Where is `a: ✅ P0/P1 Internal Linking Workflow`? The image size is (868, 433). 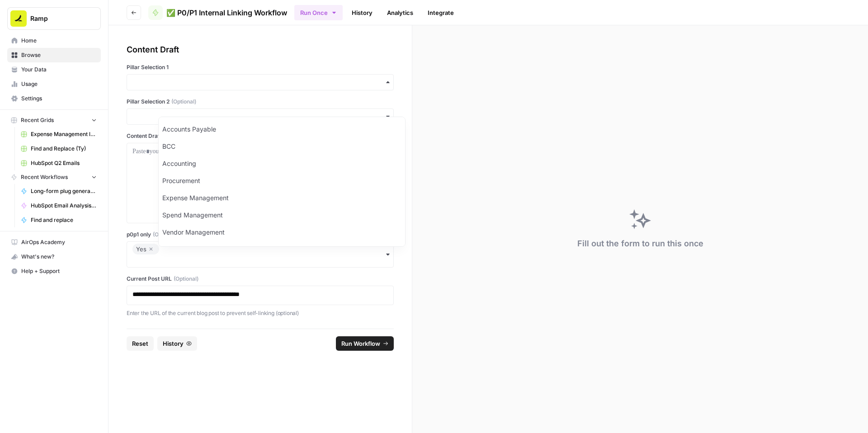 a: ✅ P0/P1 Internal Linking Workflow is located at coordinates (218, 13).